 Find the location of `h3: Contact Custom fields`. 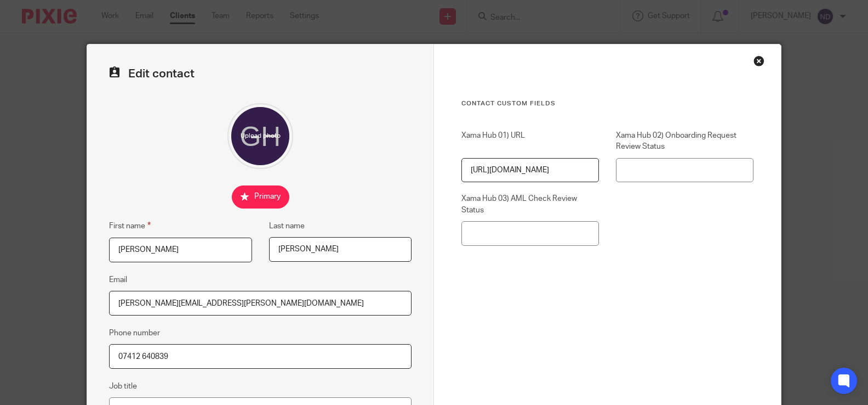

h3: Contact Custom fields is located at coordinates (607, 104).